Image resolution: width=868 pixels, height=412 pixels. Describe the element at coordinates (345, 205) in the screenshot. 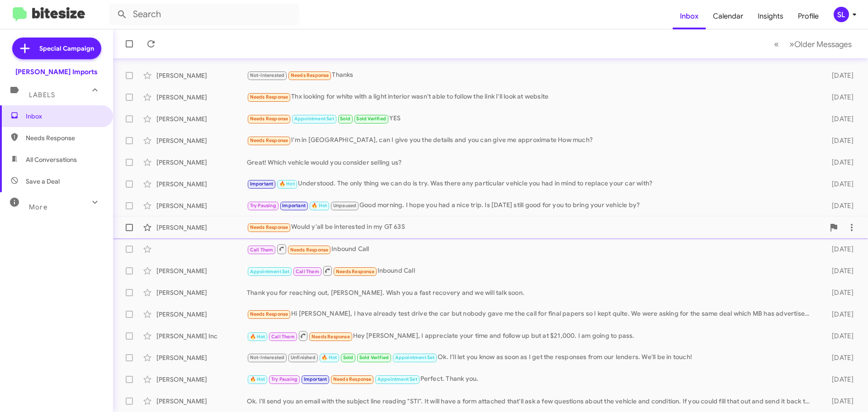

I see `span: Unpaused` at that location.